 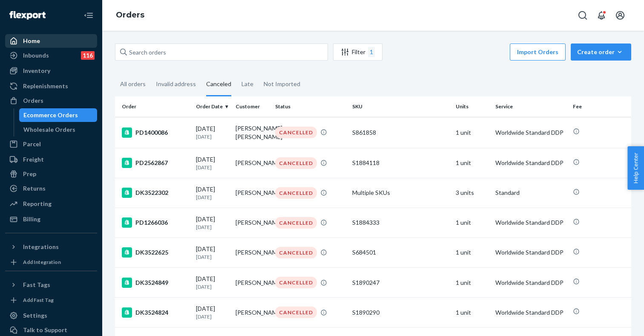 What do you see at coordinates (176, 84) in the screenshot?
I see `div: Invalid address` at bounding box center [176, 84].